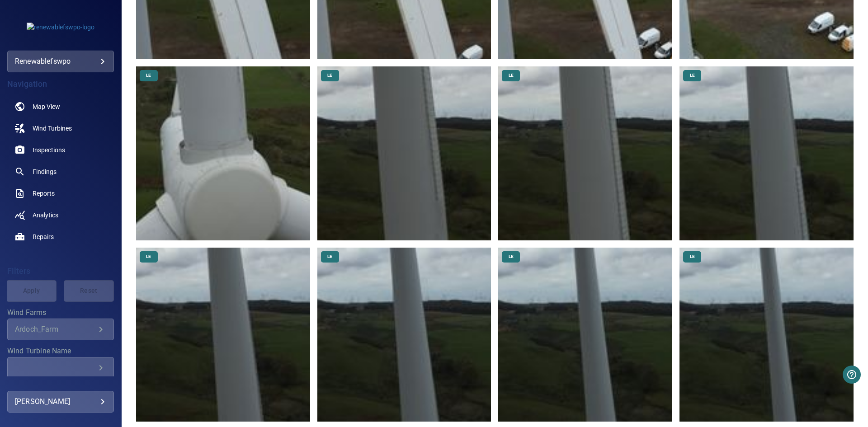  Describe the element at coordinates (60, 313) in the screenshot. I see `label: Wind Farms` at that location.